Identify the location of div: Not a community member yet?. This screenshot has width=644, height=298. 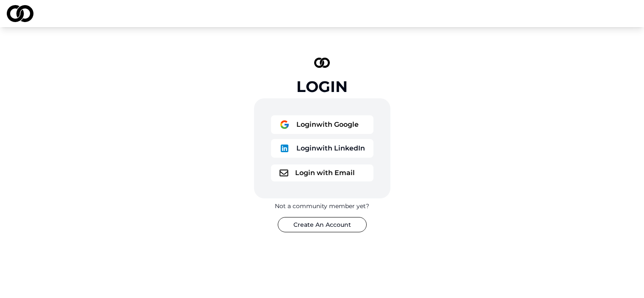
(322, 206).